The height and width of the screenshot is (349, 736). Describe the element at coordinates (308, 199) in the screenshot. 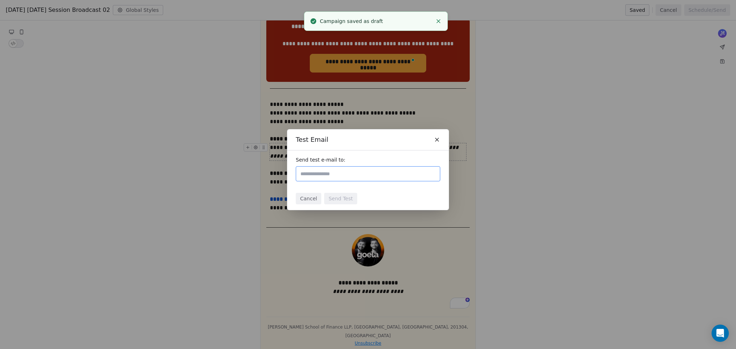

I see `button: Cancel` at that location.